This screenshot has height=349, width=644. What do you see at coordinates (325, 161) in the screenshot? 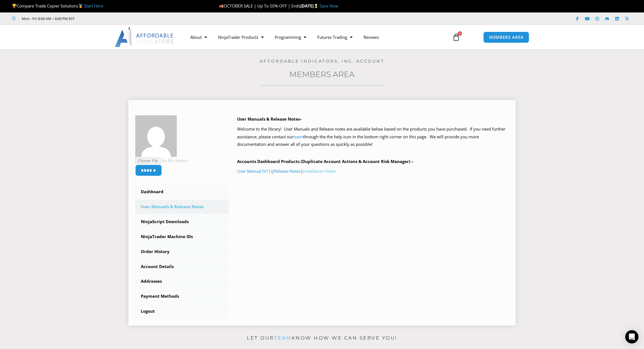
I see `b: Accounts Dashboard Products (Duplicate Account Actions & Account Risk Manager) –` at bounding box center [325, 161].